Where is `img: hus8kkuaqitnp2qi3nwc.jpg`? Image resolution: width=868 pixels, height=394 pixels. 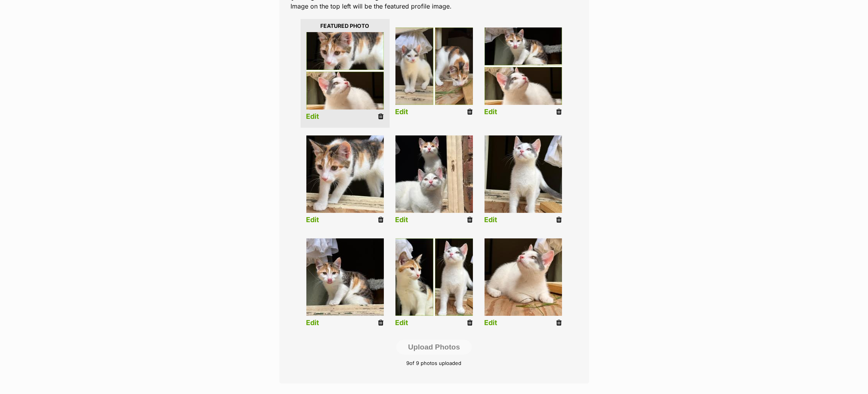 img: hus8kkuaqitnp2qi3nwc.jpg is located at coordinates (523, 174).